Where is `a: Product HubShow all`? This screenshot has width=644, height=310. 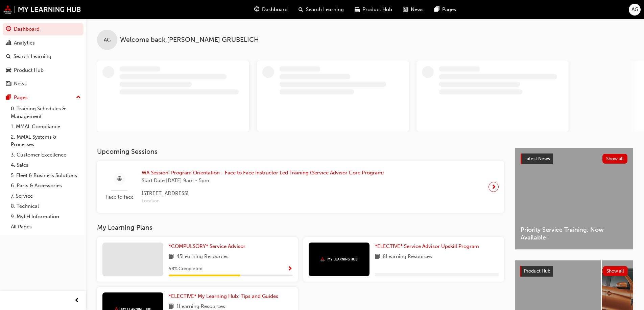 a: Product HubShow all is located at coordinates (574, 272).